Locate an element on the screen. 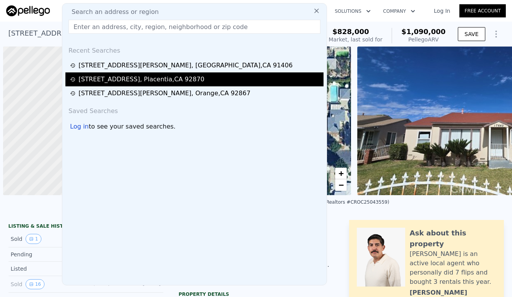 The width and height of the screenshot is (512, 297). span: $828,000 is located at coordinates (350, 31).